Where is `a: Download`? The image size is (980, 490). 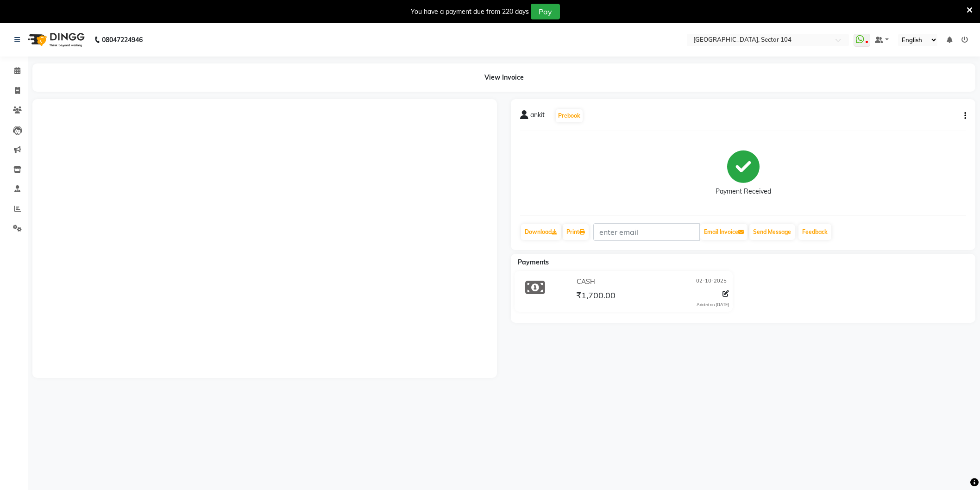 a: Download is located at coordinates (541, 232).